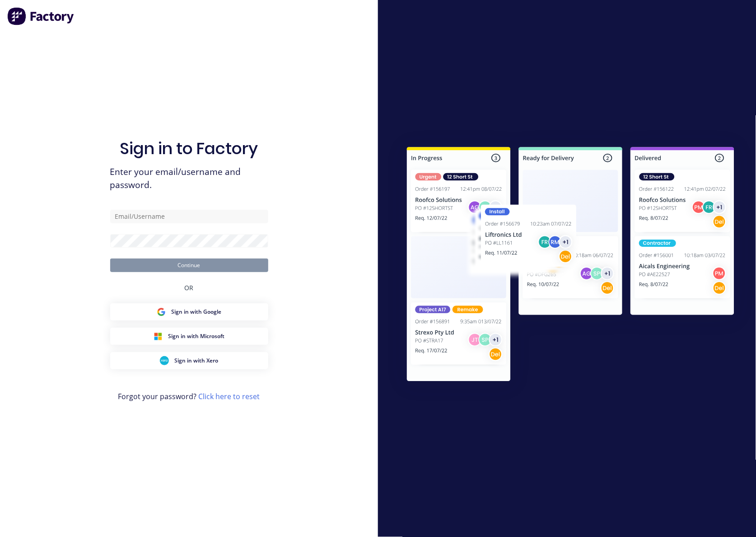  Describe the element at coordinates (229, 397) in the screenshot. I see `a: Click here to reset` at that location.